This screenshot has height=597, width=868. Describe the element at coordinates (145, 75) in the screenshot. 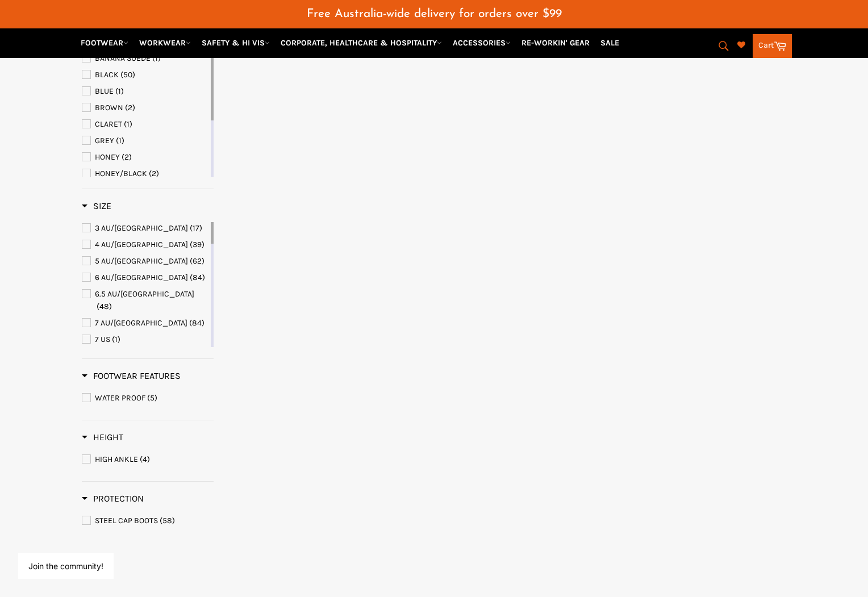

I see `a: BLACK` at that location.